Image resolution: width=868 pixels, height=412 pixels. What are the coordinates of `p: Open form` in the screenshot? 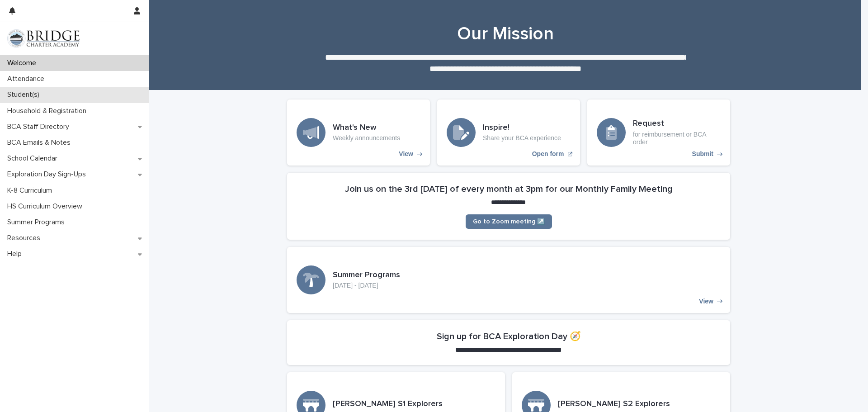 It's located at (548, 154).